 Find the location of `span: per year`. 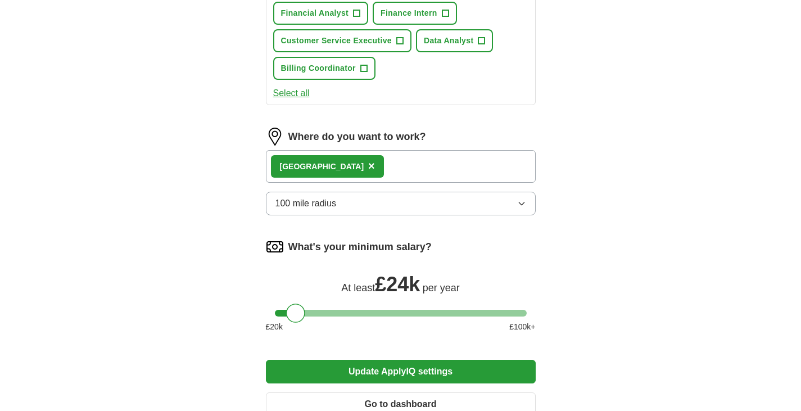

span: per year is located at coordinates (441, 288).